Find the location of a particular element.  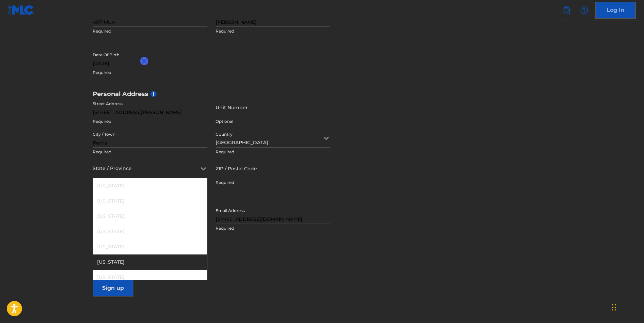

img: search is located at coordinates (567, 10).